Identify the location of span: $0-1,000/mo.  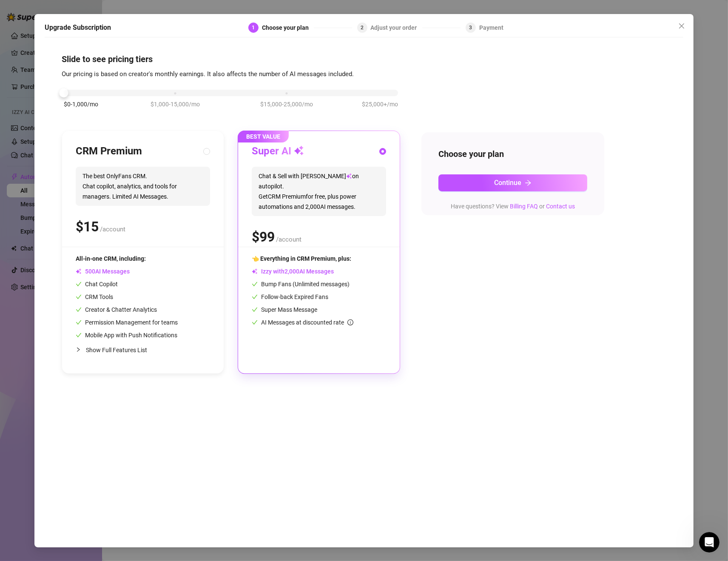
(81, 104).